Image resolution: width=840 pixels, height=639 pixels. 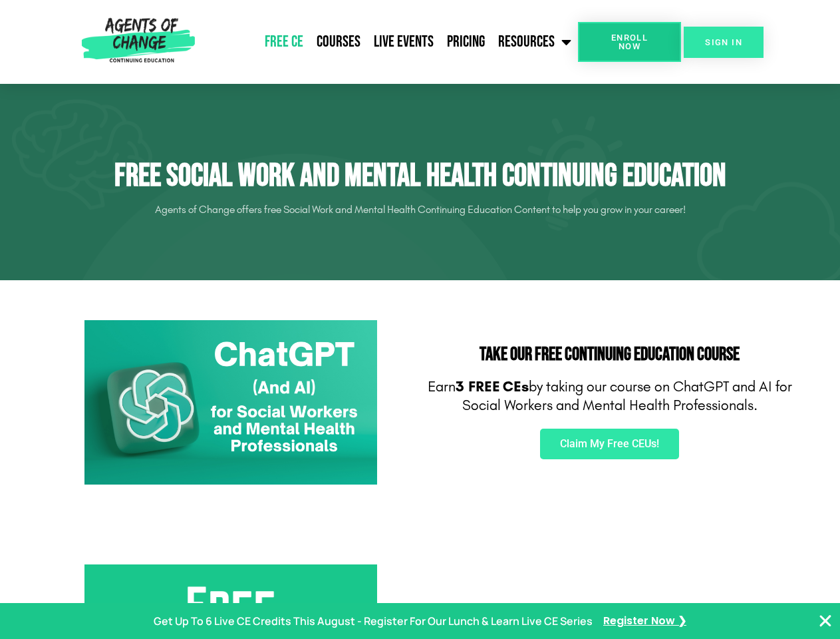 I want to click on span: Enroll Now, so click(x=629, y=42).